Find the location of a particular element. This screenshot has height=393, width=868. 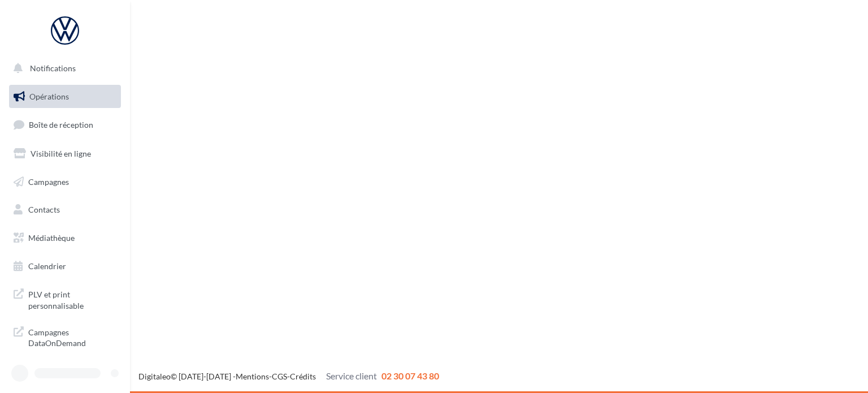

span: 02 30 07 43 80 is located at coordinates (410, 375).